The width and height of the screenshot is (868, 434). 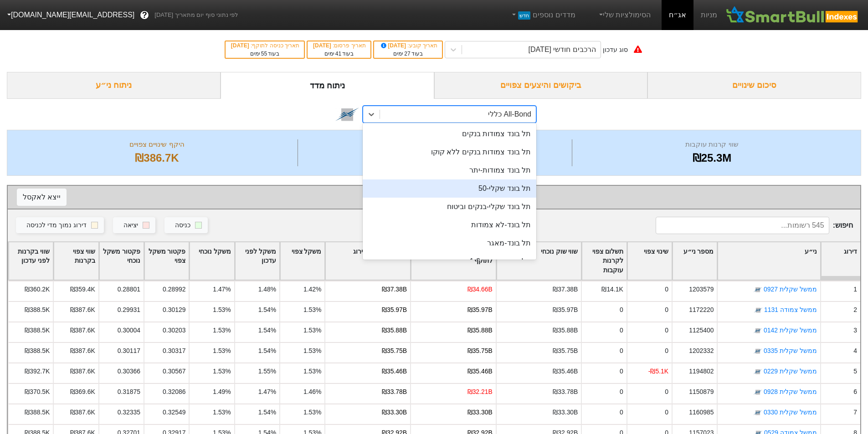 I want to click on div: ₪35.75B, so click(x=565, y=350).